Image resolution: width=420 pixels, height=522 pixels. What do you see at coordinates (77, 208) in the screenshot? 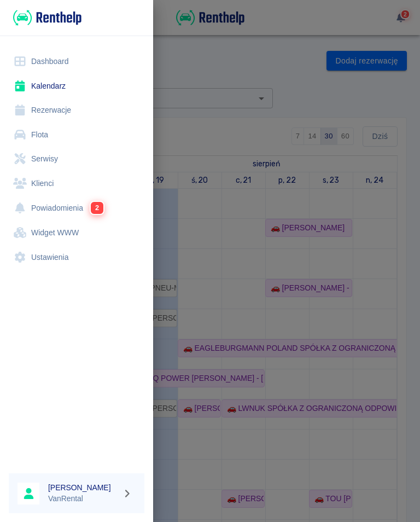
I see `a: Powiadomienia2` at bounding box center [77, 208].